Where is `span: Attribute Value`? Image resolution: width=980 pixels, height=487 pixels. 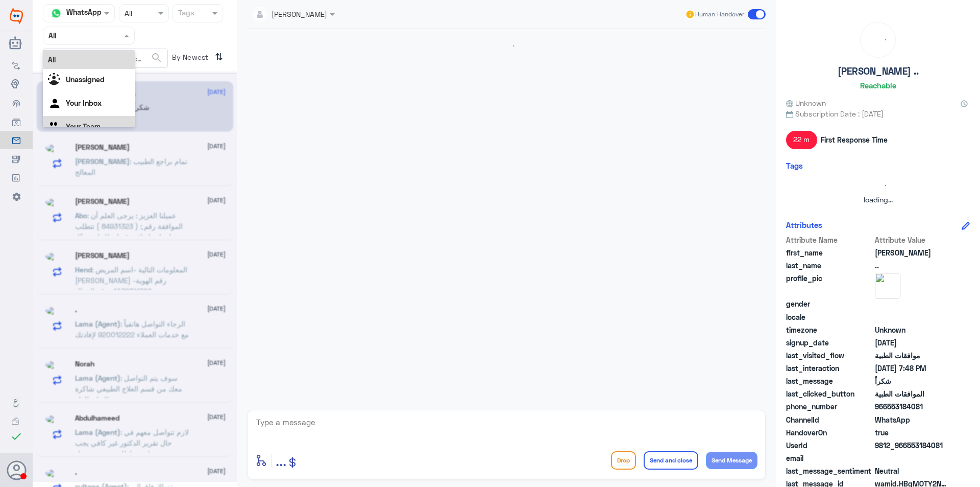 span: Attribute Value is located at coordinates (911, 240).